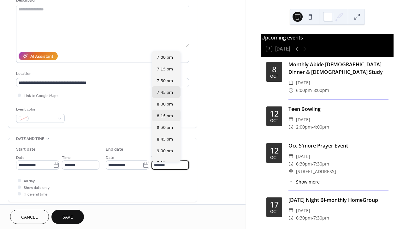  What do you see at coordinates (274, 69) in the screenshot?
I see `div: 8` at bounding box center [274, 69].